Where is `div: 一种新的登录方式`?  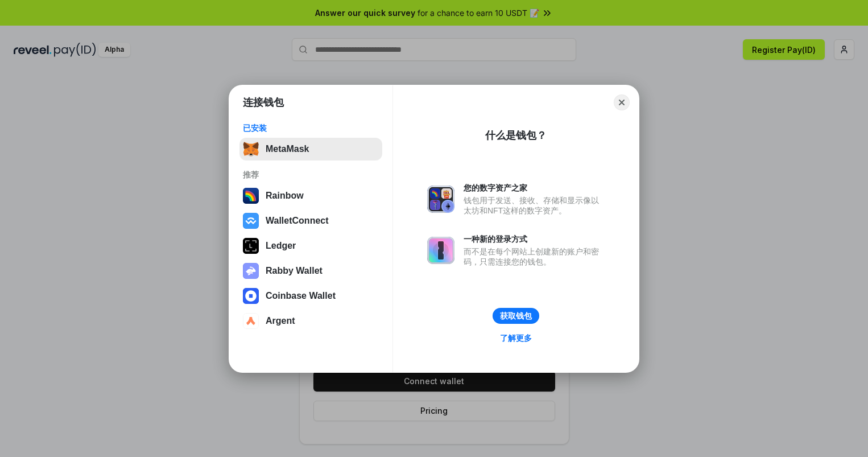
div: 一种新的登录方式 is located at coordinates (534, 239).